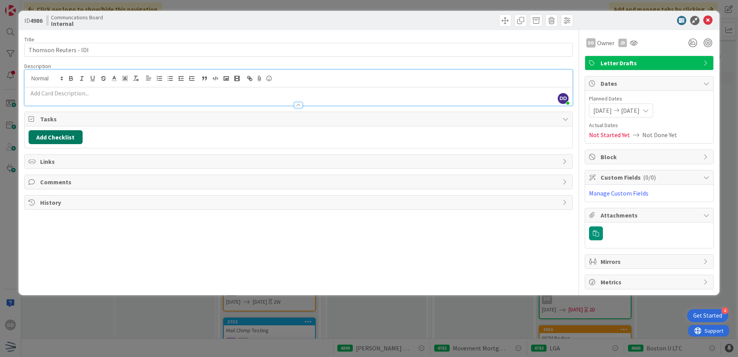 The image size is (738, 357). What do you see at coordinates (708, 316) in the screenshot?
I see `div: Get Started` at bounding box center [708, 316].